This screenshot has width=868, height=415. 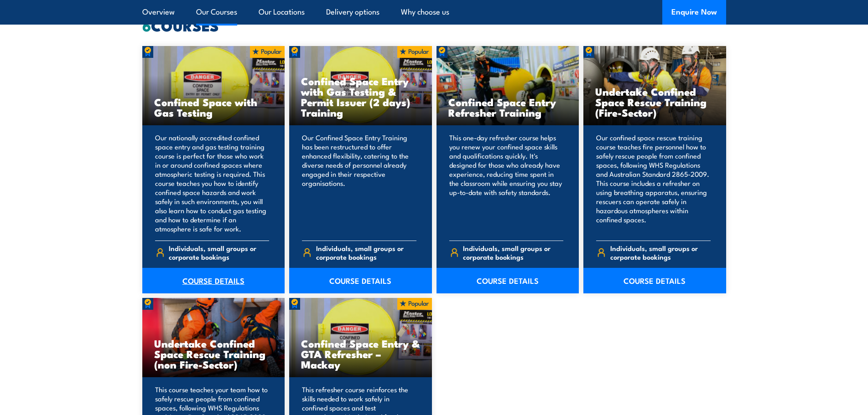 What do you see at coordinates (360, 353) in the screenshot?
I see `h3: Confined Space Entry & GTA Refresher – Mackay` at bounding box center [360, 353].